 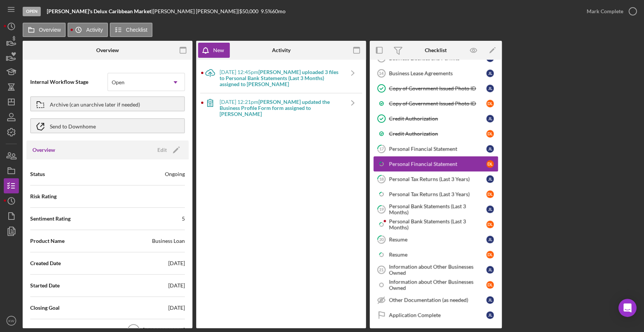 What do you see at coordinates (162, 150) in the screenshot?
I see `div: Edit` at bounding box center [162, 150].